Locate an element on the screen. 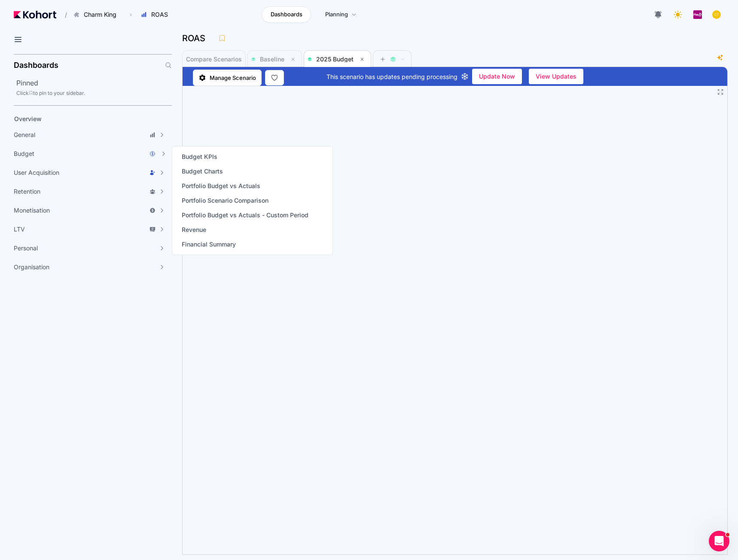 The height and width of the screenshot is (560, 738). button: ROAS is located at coordinates (157, 15).